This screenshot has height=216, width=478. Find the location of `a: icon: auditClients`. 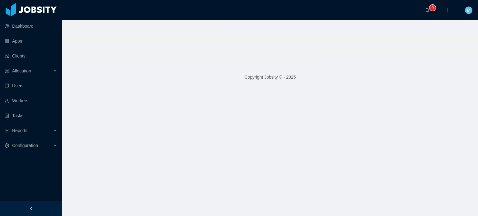

a: icon: auditClients is located at coordinates (31, 56).